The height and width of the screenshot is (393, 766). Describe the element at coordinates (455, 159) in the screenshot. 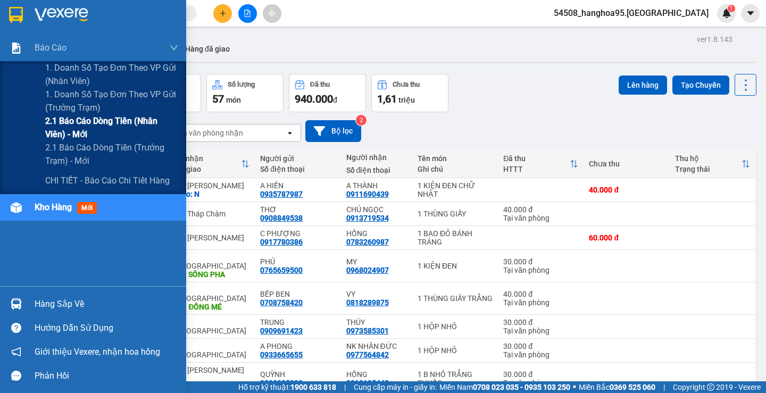

I see `div: Tên món` at that location.